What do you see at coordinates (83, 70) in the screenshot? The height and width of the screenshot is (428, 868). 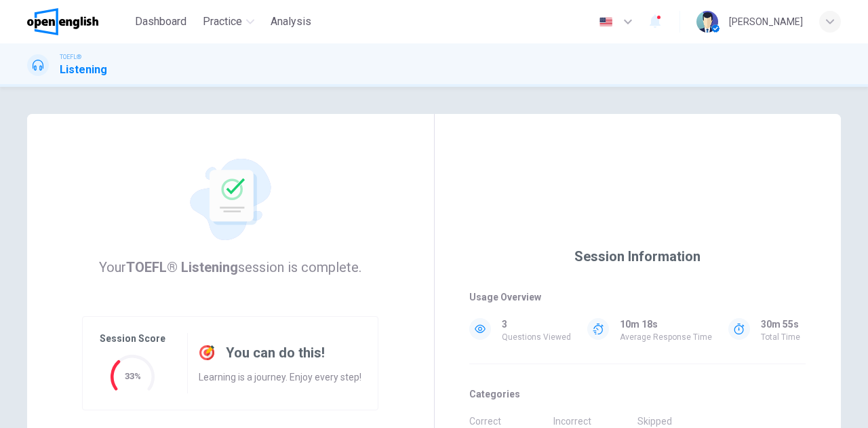 I see `h1: Listening` at bounding box center [83, 70].